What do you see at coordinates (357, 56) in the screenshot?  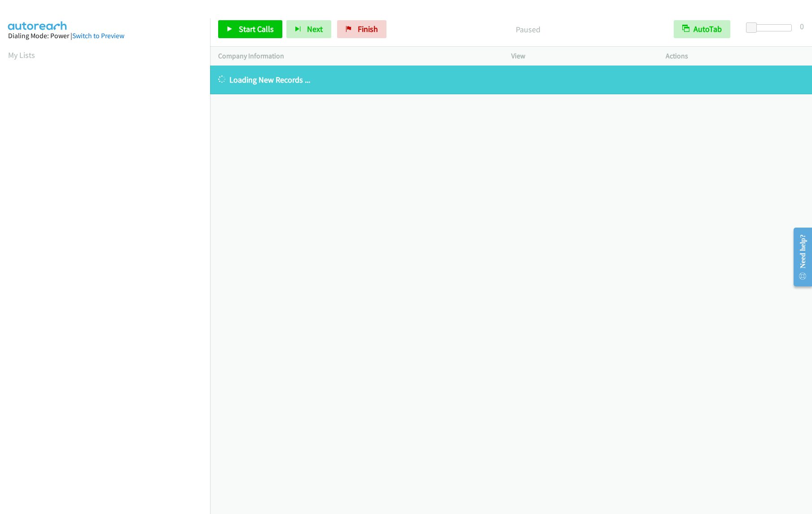 I see `p: Company Information` at bounding box center [357, 56].